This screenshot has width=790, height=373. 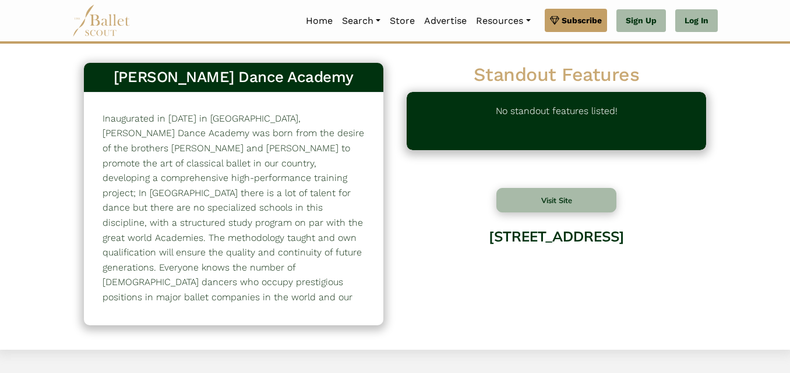 I want to click on img: gem.svg, so click(x=555, y=20).